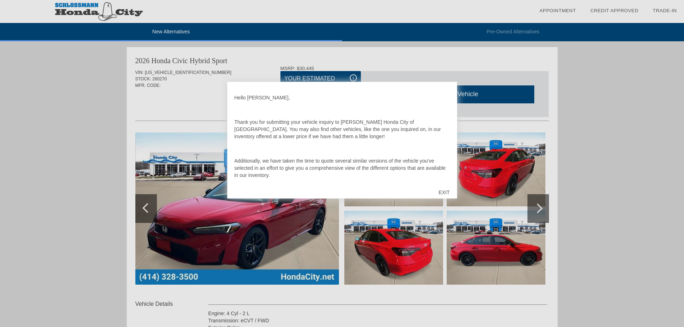  I want to click on div: EXIT, so click(444, 192).